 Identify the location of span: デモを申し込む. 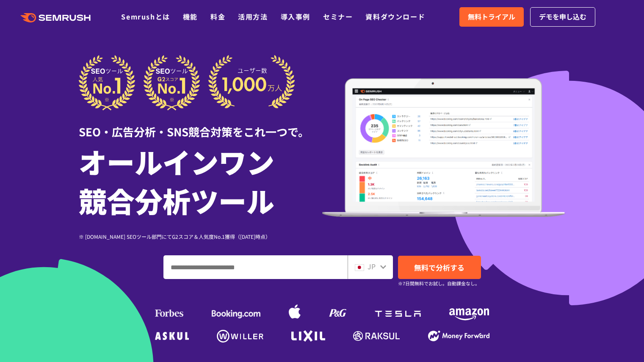
(563, 17).